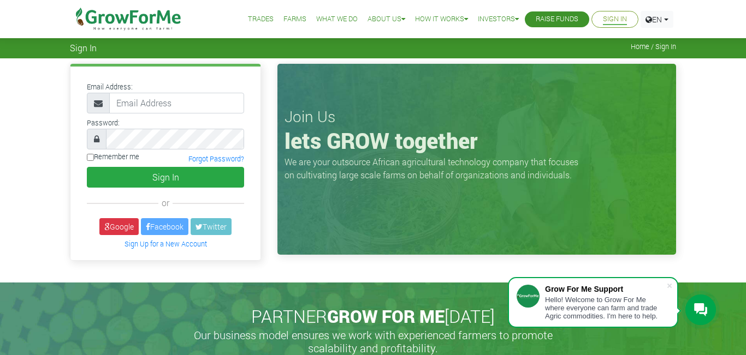  Describe the element at coordinates (385, 316) in the screenshot. I see `span: GROW FOR ME` at that location.